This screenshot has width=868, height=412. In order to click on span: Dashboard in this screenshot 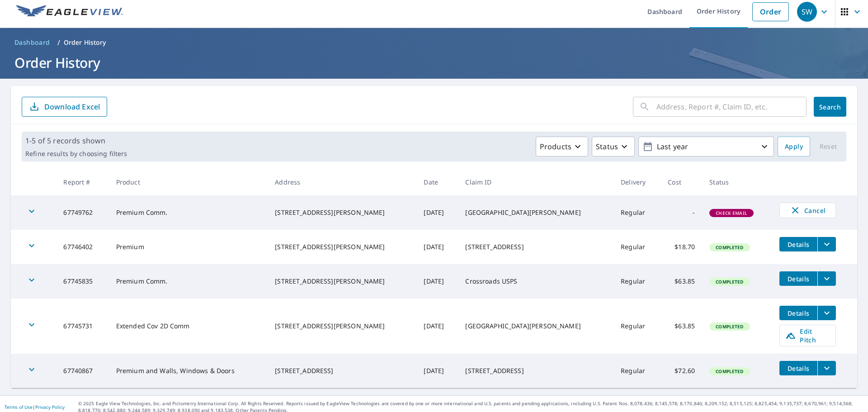, I will do `click(32, 43)`.